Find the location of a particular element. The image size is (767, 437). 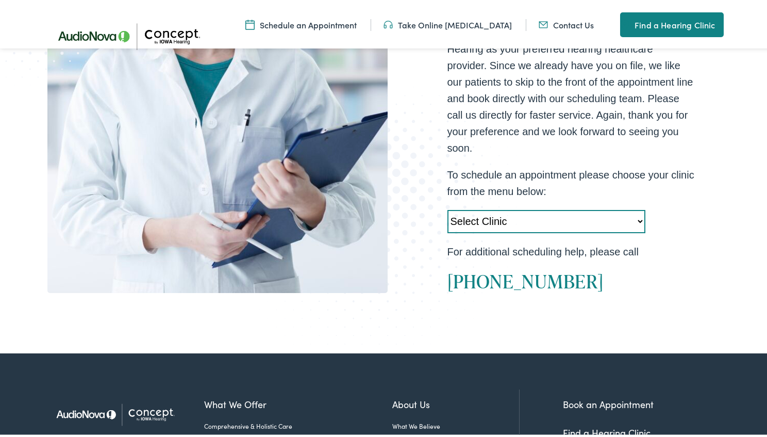

a: What We Offer is located at coordinates (298, 402).